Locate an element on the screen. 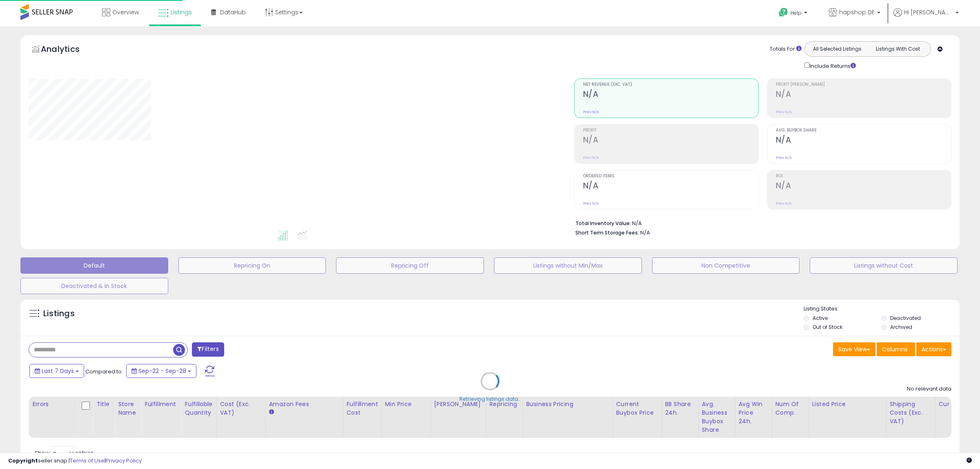 This screenshot has width=980, height=469. button: All Selected Listings is located at coordinates (837, 49).